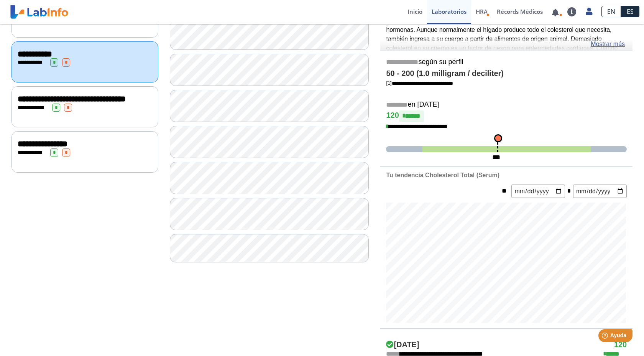 The image size is (644, 356). What do you see at coordinates (607, 44) in the screenshot?
I see `a: Mostrar más` at bounding box center [607, 44].